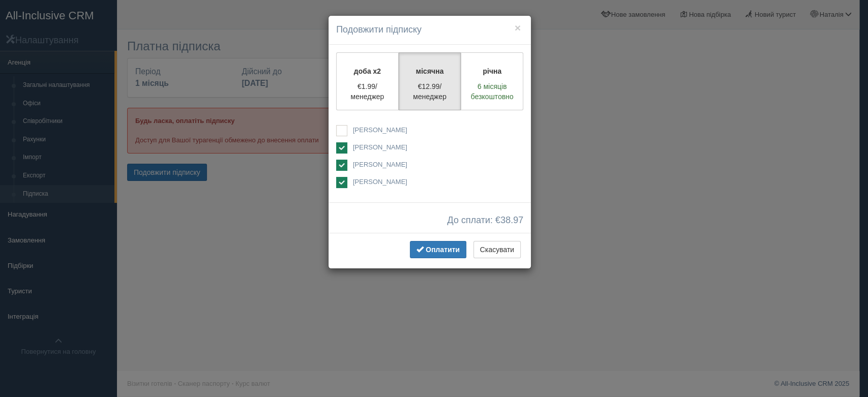 This screenshot has width=868, height=397. I want to click on span: Оплатити, so click(442, 250).